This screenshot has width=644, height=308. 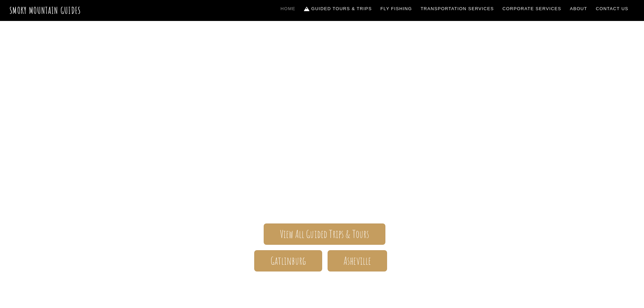 I want to click on a: Contact Us, so click(x=612, y=9).